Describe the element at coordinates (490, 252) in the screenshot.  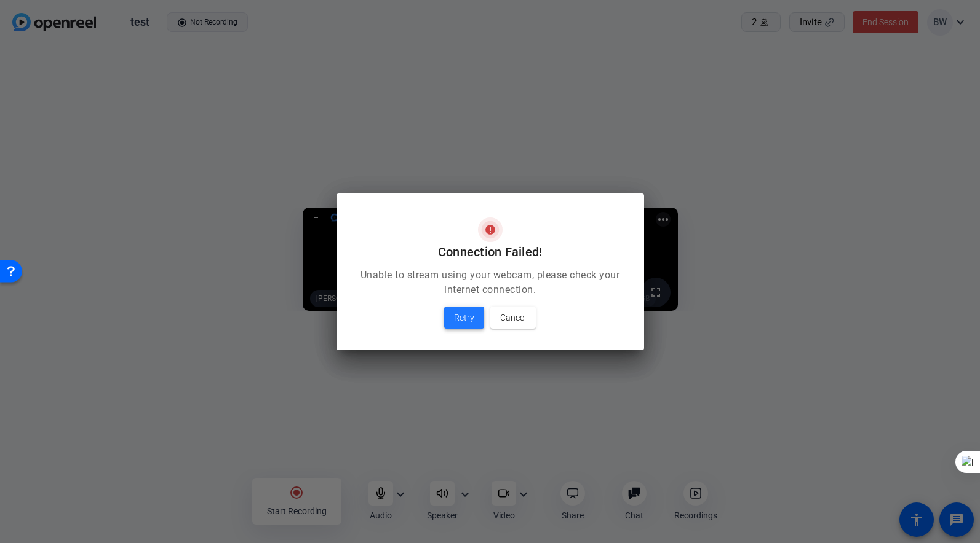
I see `h2: Connection Failed!` at that location.